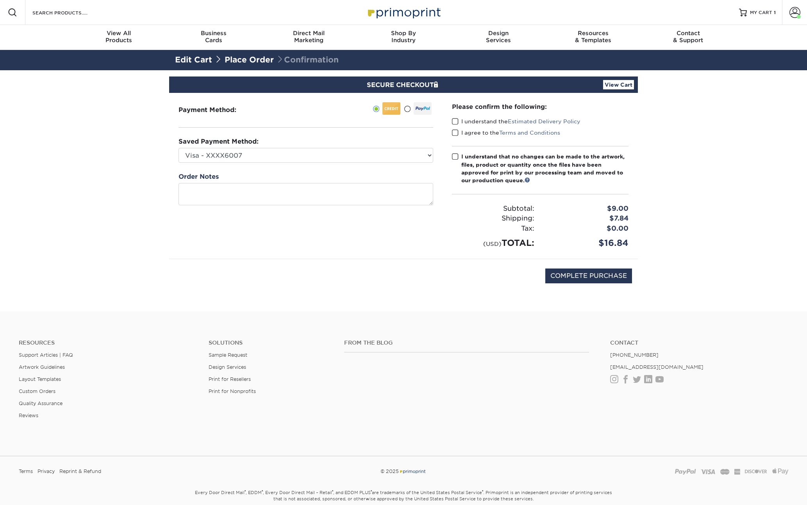 The width and height of the screenshot is (807, 505). What do you see at coordinates (688, 37) in the screenshot?
I see `a: Contact& Support` at bounding box center [688, 37].